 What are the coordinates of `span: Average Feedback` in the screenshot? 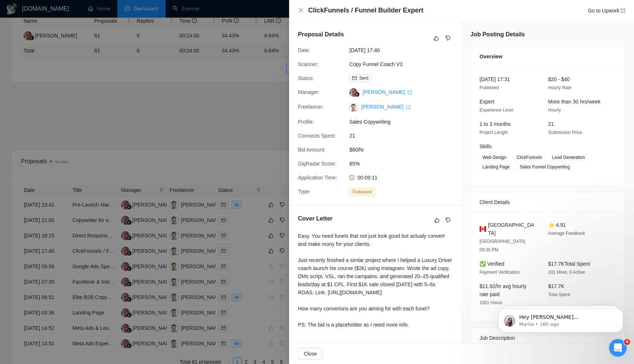 It's located at (566, 234).